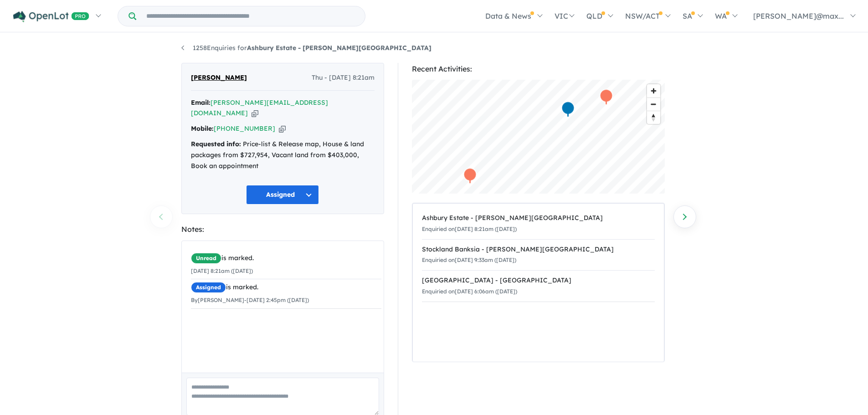 This screenshot has height=415, width=868. Describe the element at coordinates (251, 16) in the screenshot. I see `input: Try estate name, suburb, builder or developer` at that location.